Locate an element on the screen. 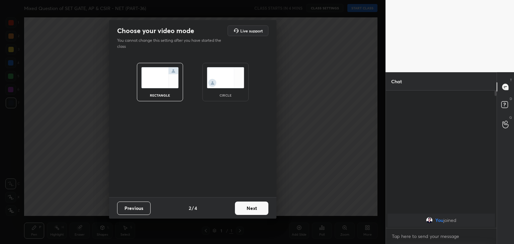 Image resolution: width=514 pixels, height=244 pixels. h4: 2 is located at coordinates (190, 208).